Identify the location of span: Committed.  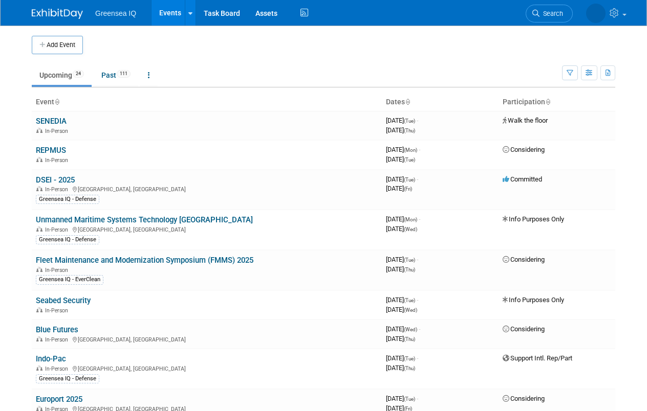
(522, 179).